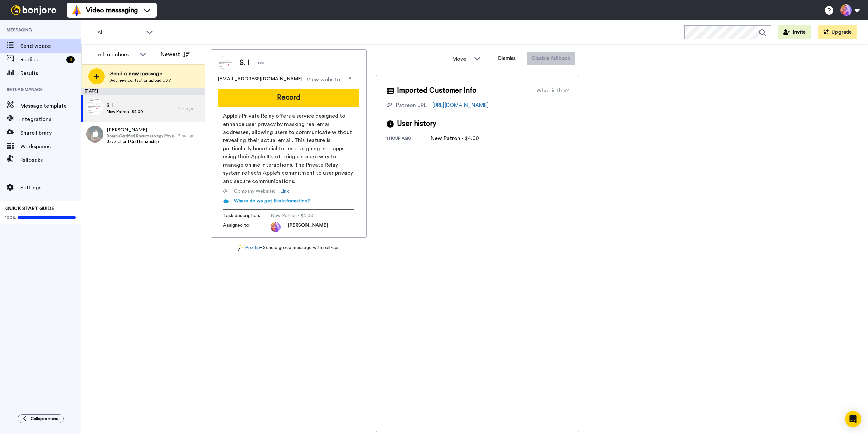 This screenshot has width=868, height=434. Describe the element at coordinates (553, 91) in the screenshot. I see `div: What is this?` at that location.